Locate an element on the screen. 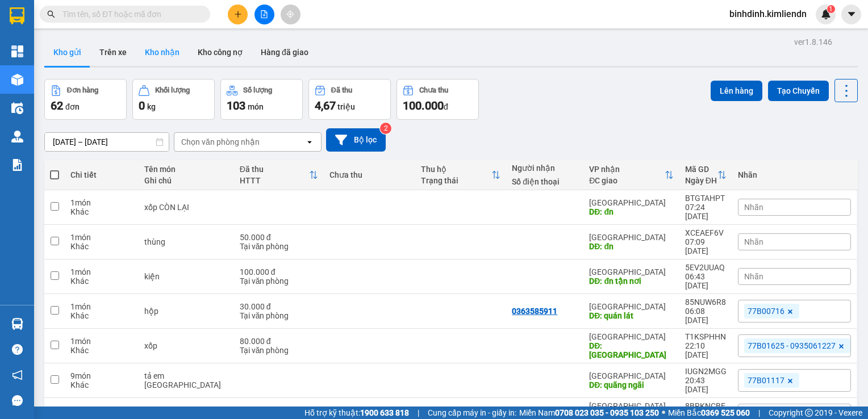 The height and width of the screenshot is (419, 868). span: Cung cấp máy in - giấy in: is located at coordinates (472, 413).